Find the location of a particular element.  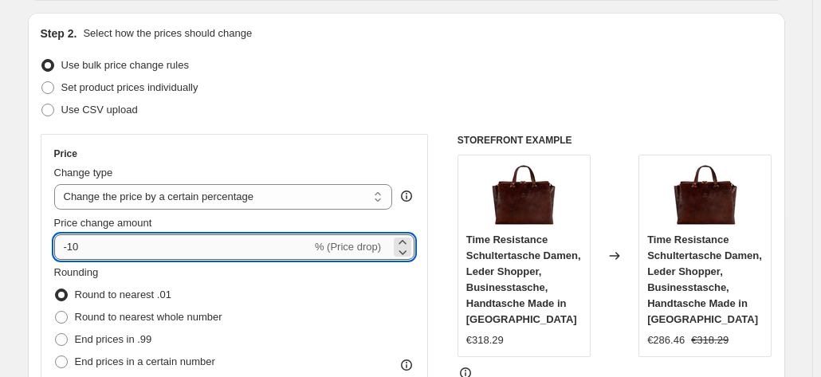

div: €286.46 is located at coordinates (666, 340).